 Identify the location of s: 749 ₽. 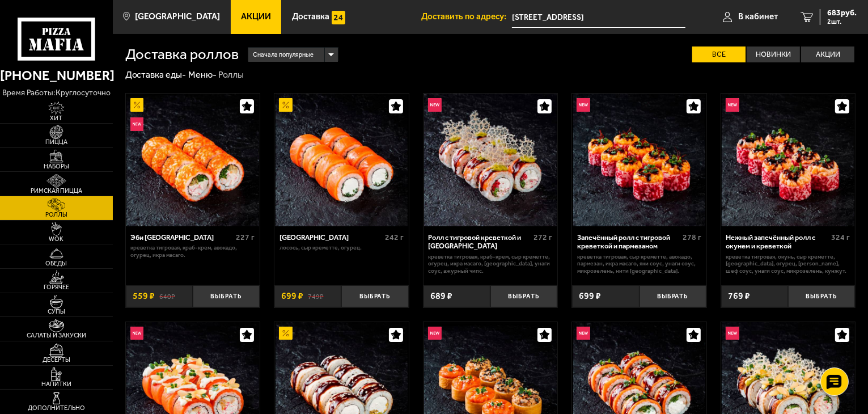
(316, 296).